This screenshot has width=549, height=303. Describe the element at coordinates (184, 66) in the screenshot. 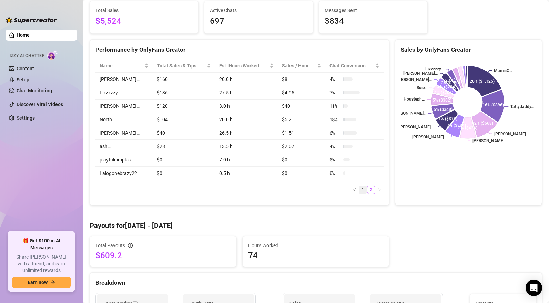

I see `th: Total Sales & Tips` at that location.